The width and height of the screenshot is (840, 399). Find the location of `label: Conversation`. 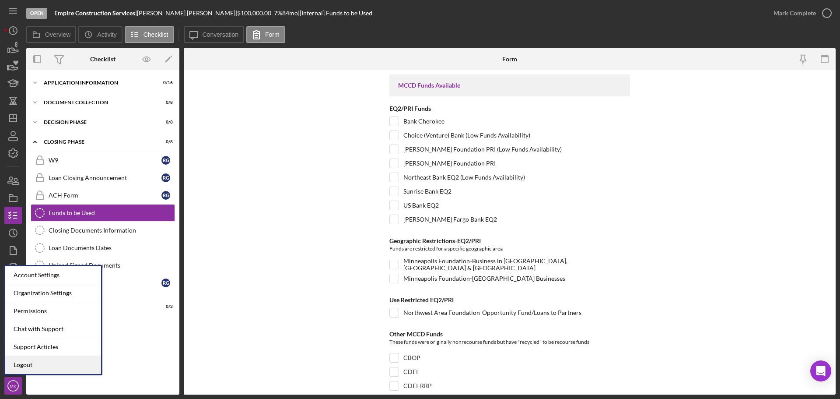

label: Conversation is located at coordinates (221, 35).